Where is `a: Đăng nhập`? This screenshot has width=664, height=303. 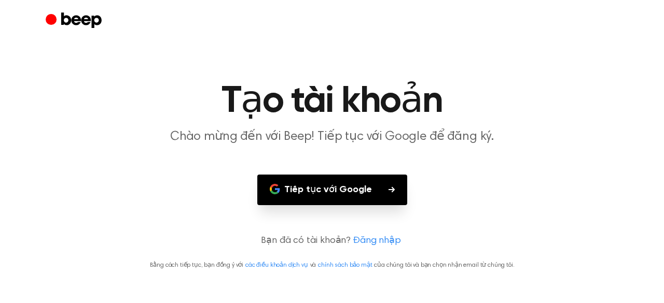 a: Đăng nhập is located at coordinates (376, 241).